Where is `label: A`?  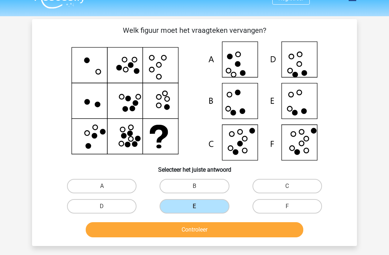 label: A is located at coordinates (102, 186).